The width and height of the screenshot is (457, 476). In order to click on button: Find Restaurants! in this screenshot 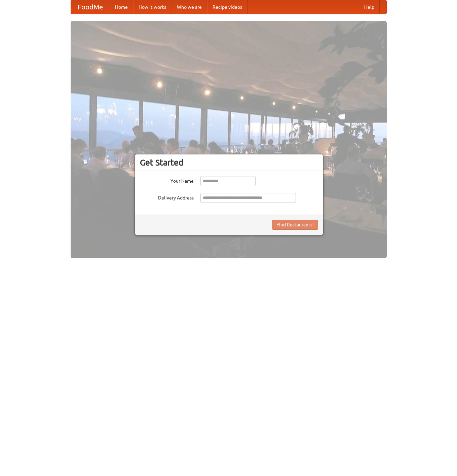, I will do `click(295, 225)`.